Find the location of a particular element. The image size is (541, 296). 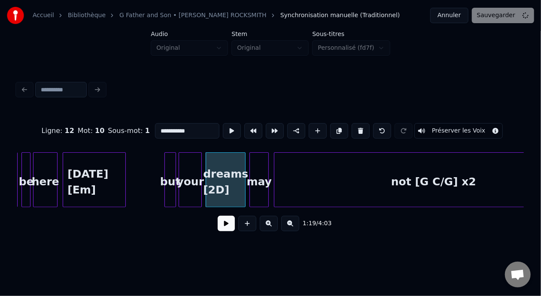

label: Audio is located at coordinates (189, 34).